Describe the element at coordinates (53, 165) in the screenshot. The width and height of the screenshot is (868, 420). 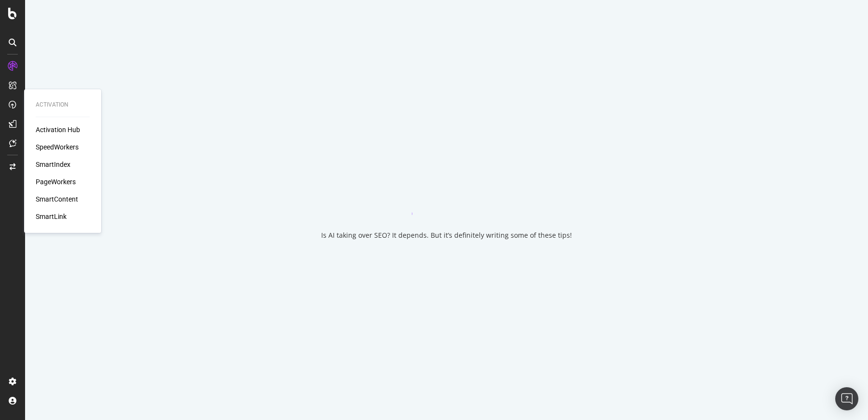
I see `div: SmartIndex` at that location.